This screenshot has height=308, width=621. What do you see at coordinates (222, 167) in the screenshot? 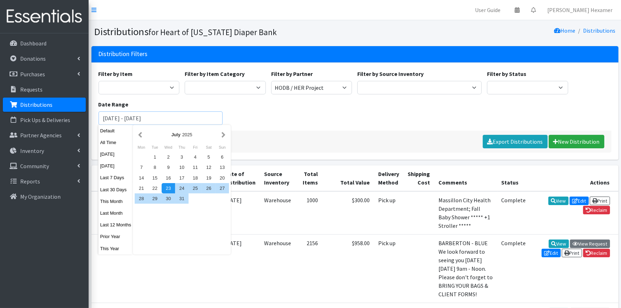
I see `div: 13` at bounding box center [222, 167].